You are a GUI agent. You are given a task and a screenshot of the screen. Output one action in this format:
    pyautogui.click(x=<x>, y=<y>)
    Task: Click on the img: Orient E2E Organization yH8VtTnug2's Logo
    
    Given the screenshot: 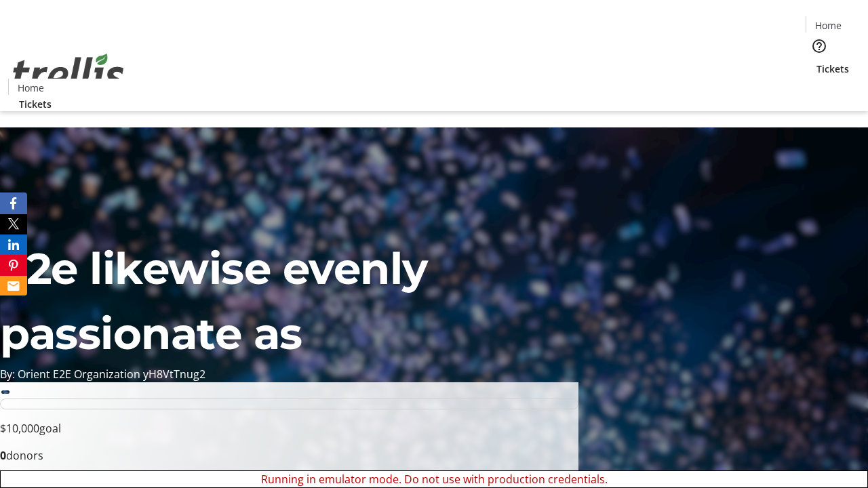 What is the action you would take?
    pyautogui.click(x=69, y=73)
    